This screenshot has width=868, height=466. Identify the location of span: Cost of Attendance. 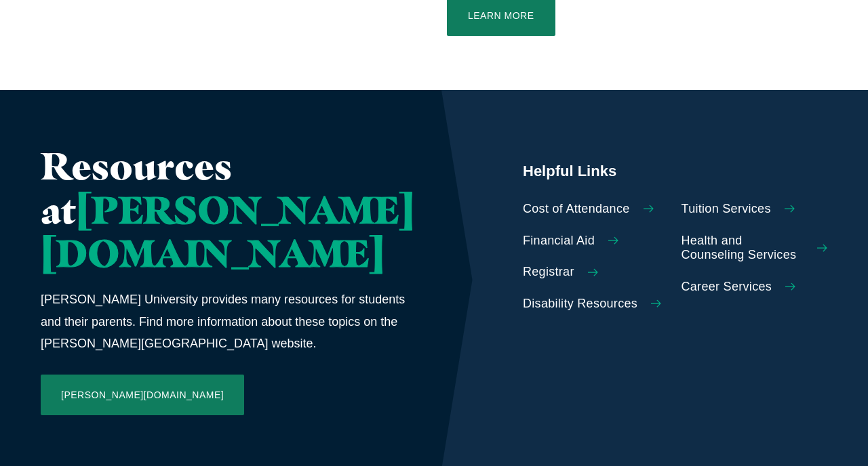
(577, 210).